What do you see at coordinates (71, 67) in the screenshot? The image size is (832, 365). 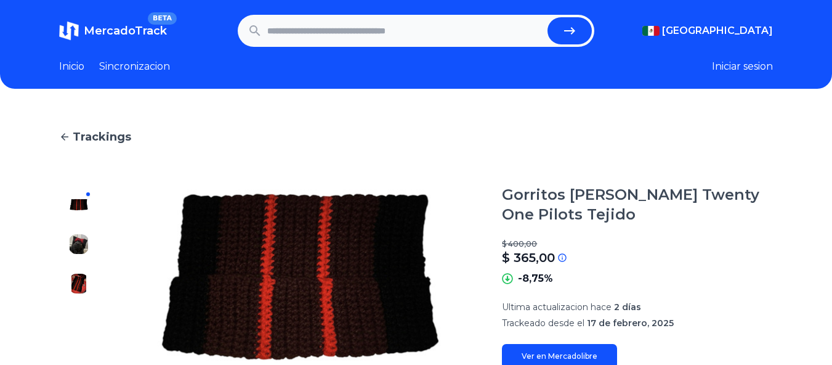 I see `a: Inicio` at bounding box center [71, 67].